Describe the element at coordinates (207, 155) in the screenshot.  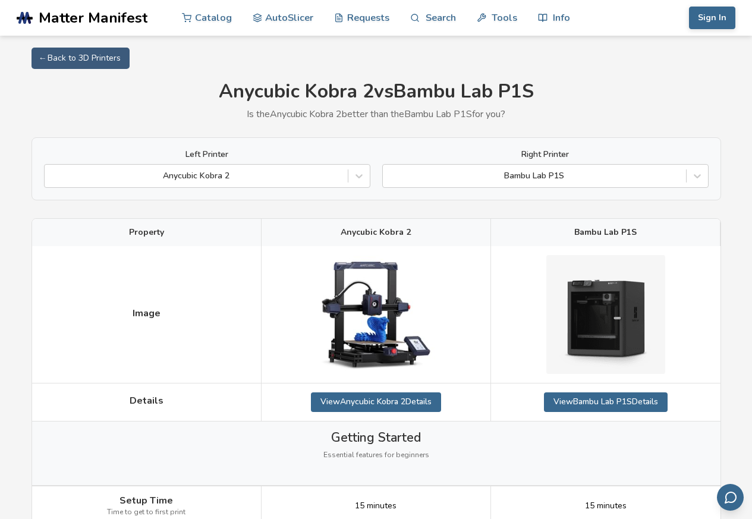
I see `label: Left Printer` at that location.